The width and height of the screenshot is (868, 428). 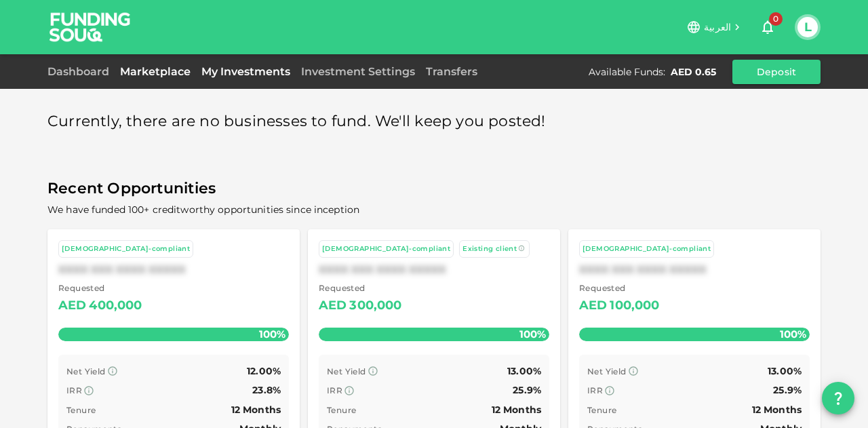 What do you see at coordinates (203, 209) in the screenshot?
I see `span: We have funded 100+ creditworthy opportunities since inception` at bounding box center [203, 209].